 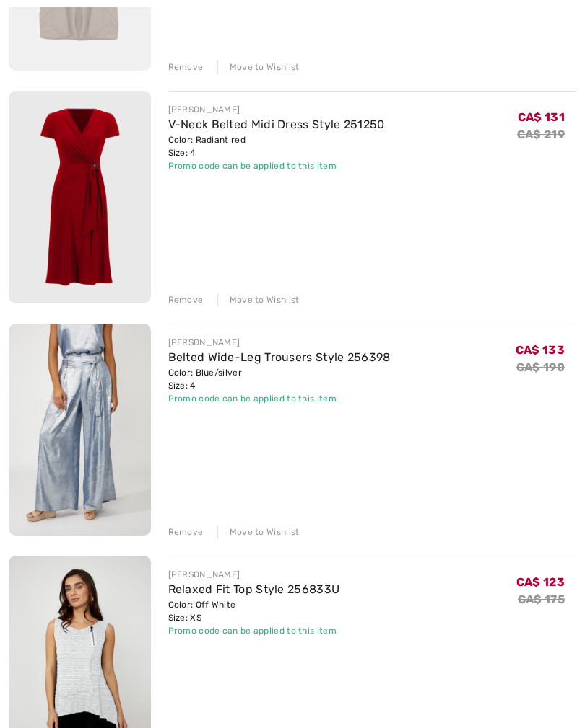 I want to click on s: CA$ 219, so click(x=540, y=134).